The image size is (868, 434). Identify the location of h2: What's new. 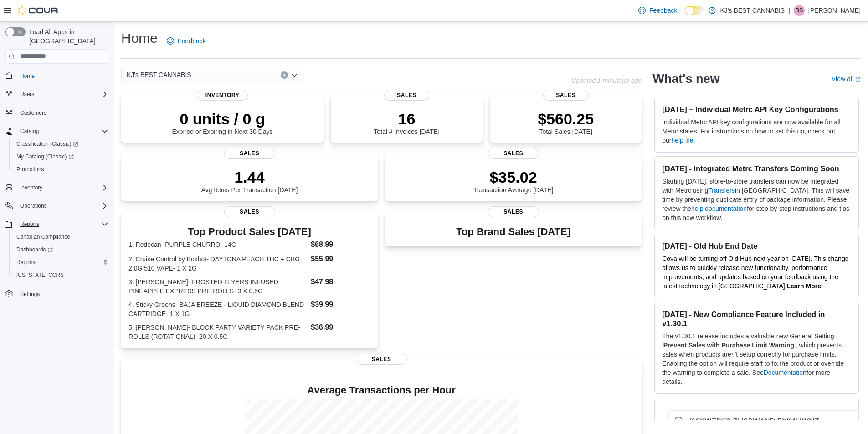
(686, 79).